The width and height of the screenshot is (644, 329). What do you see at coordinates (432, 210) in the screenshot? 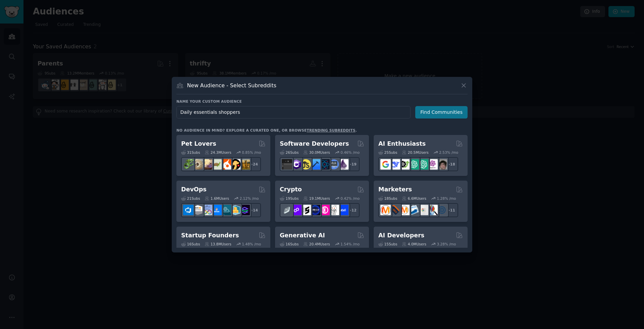
I see `img: MarketingResearch` at bounding box center [432, 210].